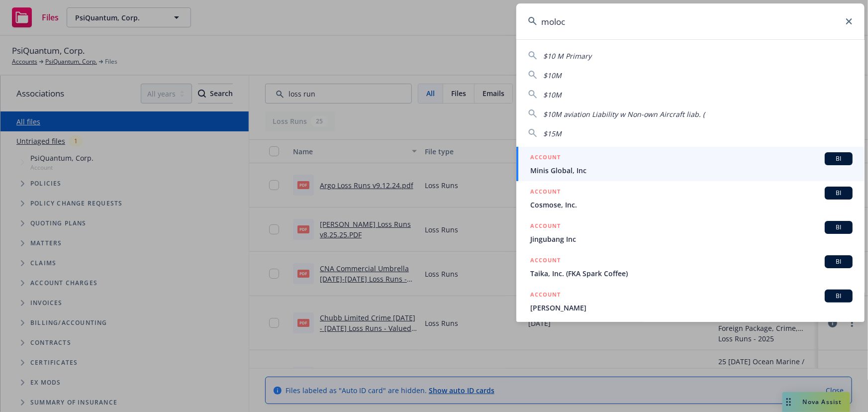  I want to click on span: $10M aviation Liability w Non-own Aircraft liab. (, so click(624, 114).